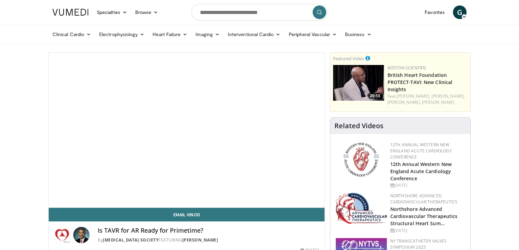  What do you see at coordinates (424, 199) in the screenshot?
I see `a: NorthShore Advanced Cardiovascular Therapeutics` at bounding box center [424, 199].